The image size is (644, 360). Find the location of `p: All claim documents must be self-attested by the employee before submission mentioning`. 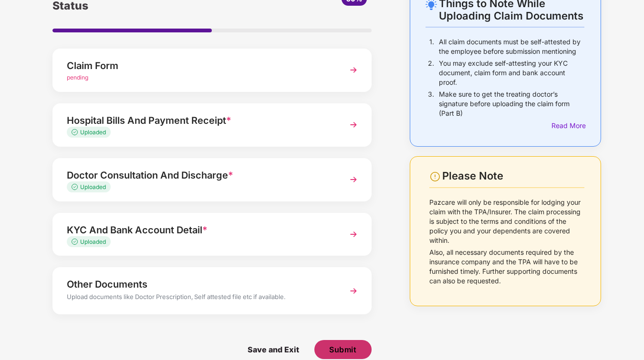

p: All claim documents must be self-attested by the employee before submission mentioning is located at coordinates (511, 47).